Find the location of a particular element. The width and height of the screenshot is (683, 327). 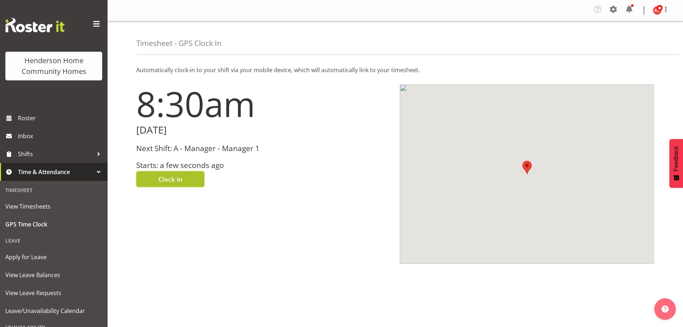

span: Roster is located at coordinates (61, 118).